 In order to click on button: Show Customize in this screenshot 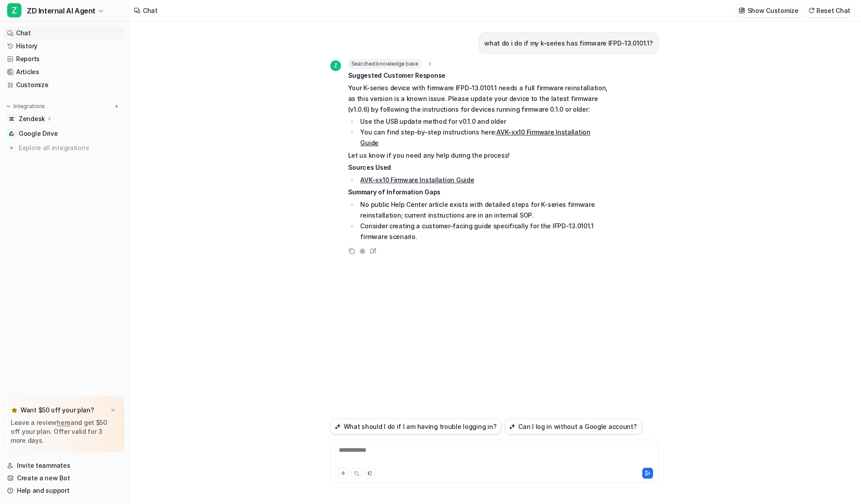, I will do `click(770, 11)`.